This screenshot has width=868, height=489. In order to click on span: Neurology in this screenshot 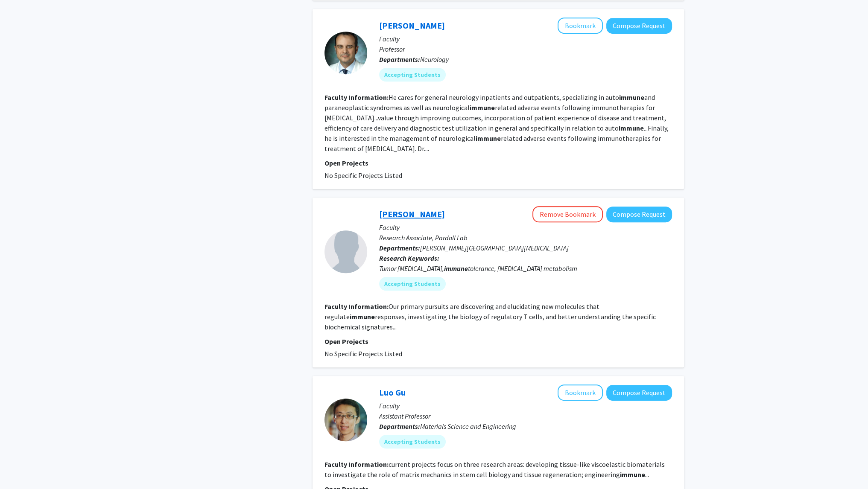, I will do `click(435, 59)`.